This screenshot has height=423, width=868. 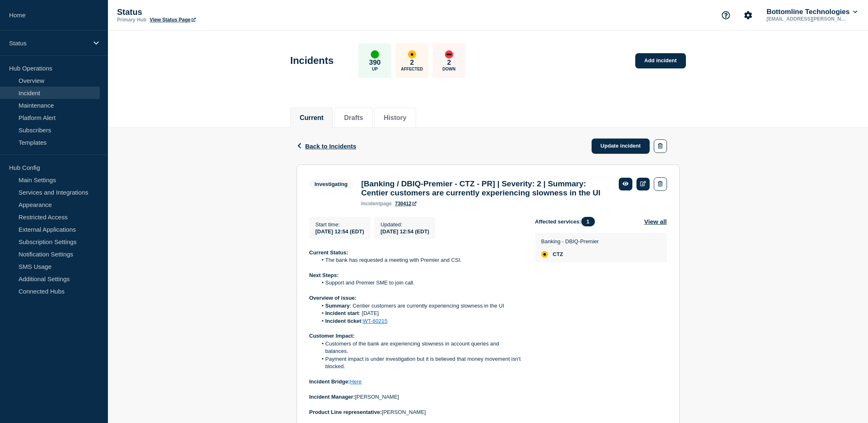 What do you see at coordinates (419, 306) in the screenshot?
I see `li: : Centier customers are currently experiencing slowness in the UI` at bounding box center [419, 306].